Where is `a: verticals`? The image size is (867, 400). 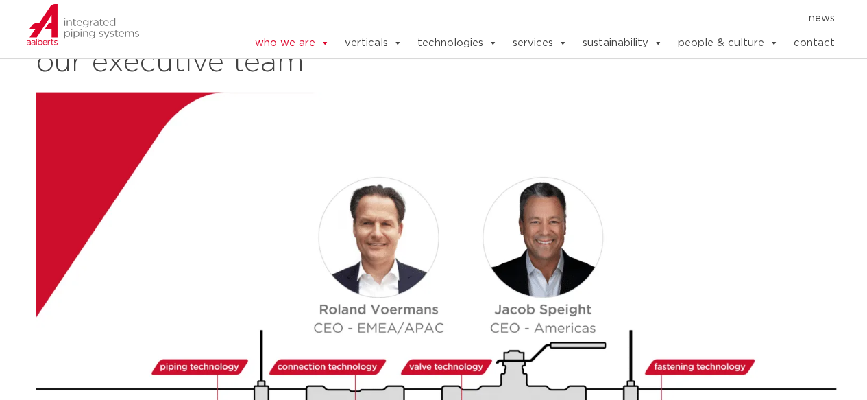 a: verticals is located at coordinates (373, 43).